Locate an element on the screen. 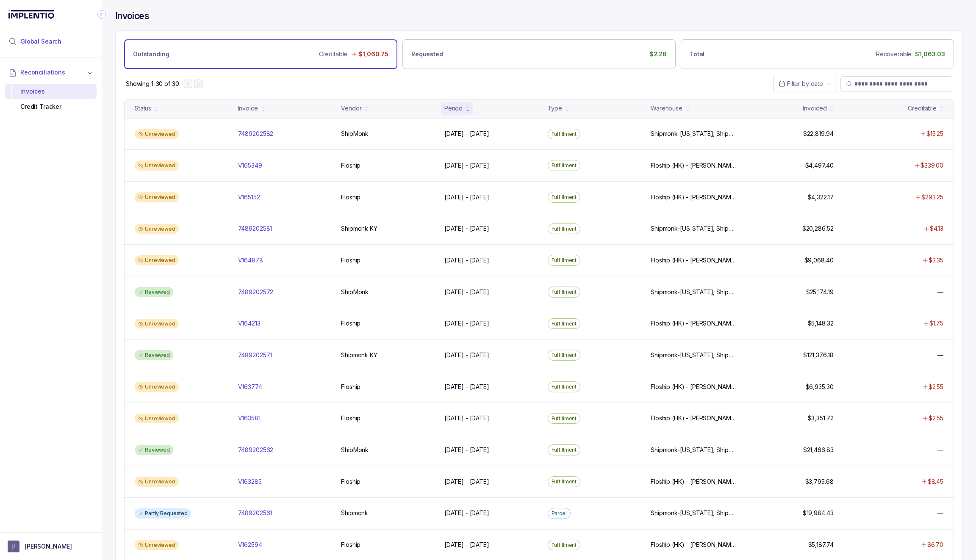 This screenshot has height=560, width=976. p: $19,984.43 is located at coordinates (818, 513).